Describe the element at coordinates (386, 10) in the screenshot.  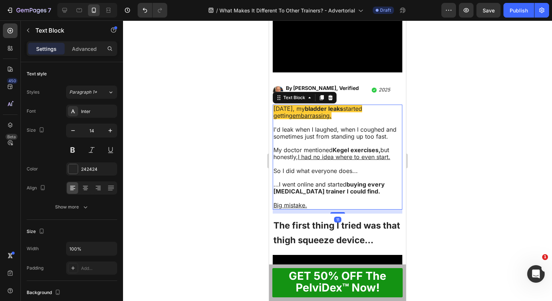
I see `span: Draft` at that location.